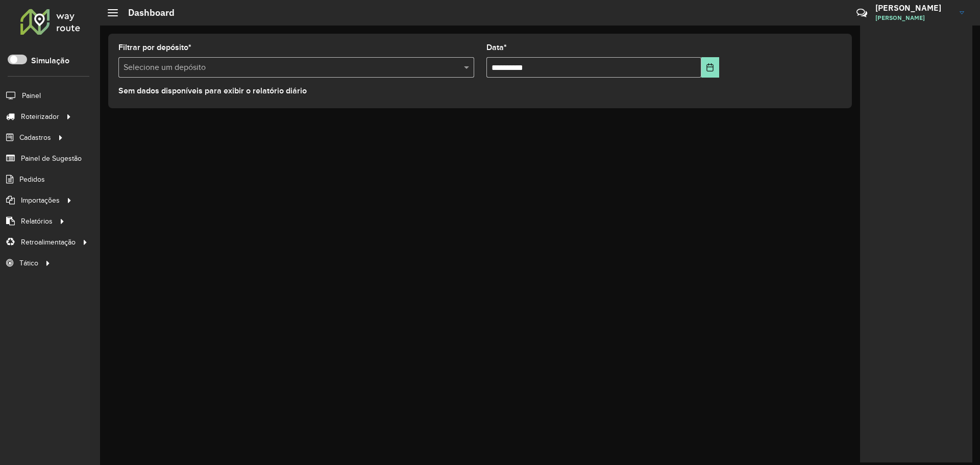  Describe the element at coordinates (37, 221) in the screenshot. I see `span: Relatórios` at that location.